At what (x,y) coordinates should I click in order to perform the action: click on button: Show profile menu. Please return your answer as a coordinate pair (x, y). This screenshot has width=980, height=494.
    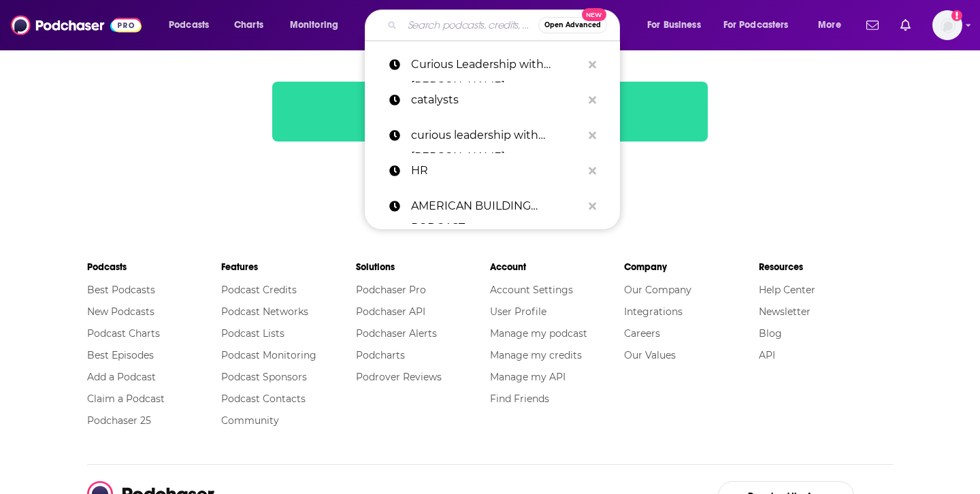
    Looking at the image, I should click on (948, 25).